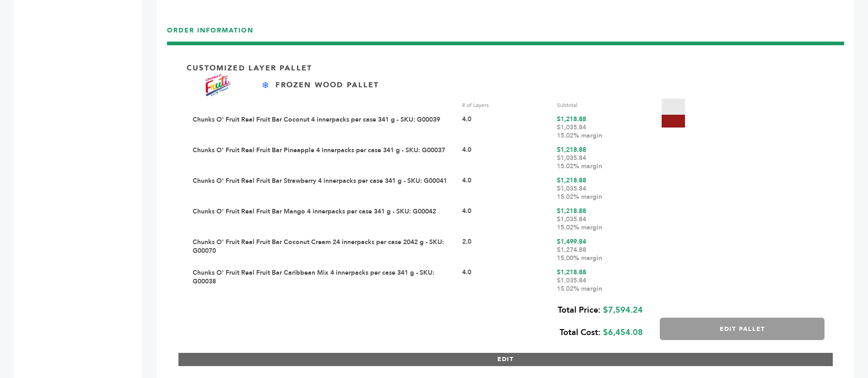 This screenshot has height=378, width=868. What do you see at coordinates (319, 180) in the screenshot?
I see `a: Chunks O' Fruit Real Fruit Bar Strawberry 4 innerpacks per case 341 g - SKU: G00041` at bounding box center [319, 180].